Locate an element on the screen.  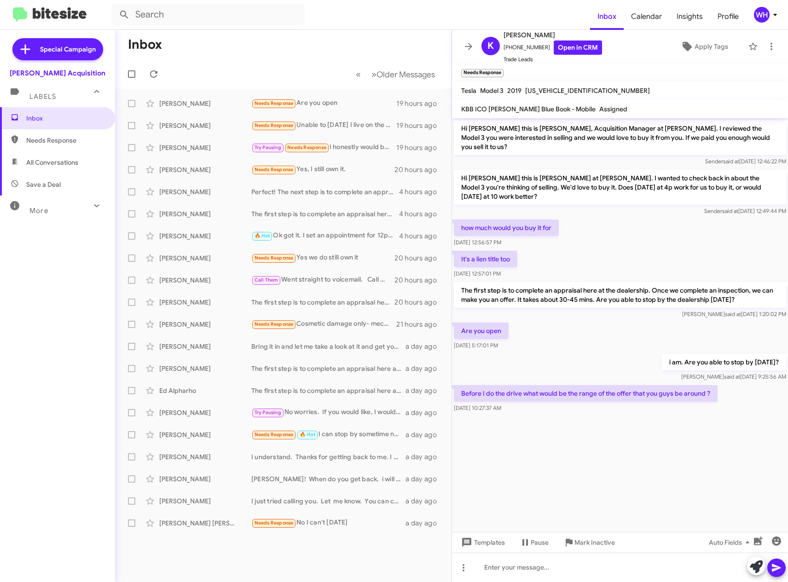
p: It's a lien title too is located at coordinates (486, 259).